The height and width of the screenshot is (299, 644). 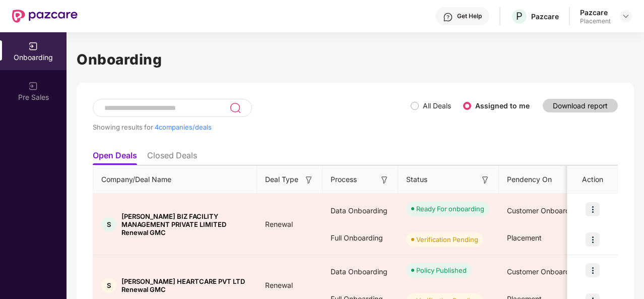 I want to click on span: Status, so click(x=417, y=179).